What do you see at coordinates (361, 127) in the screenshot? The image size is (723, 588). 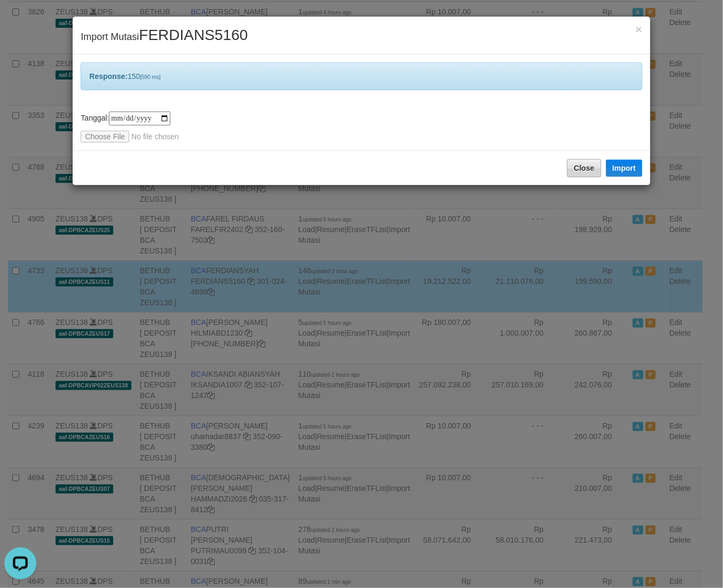 I see `div: Tanggal:` at bounding box center [361, 127].